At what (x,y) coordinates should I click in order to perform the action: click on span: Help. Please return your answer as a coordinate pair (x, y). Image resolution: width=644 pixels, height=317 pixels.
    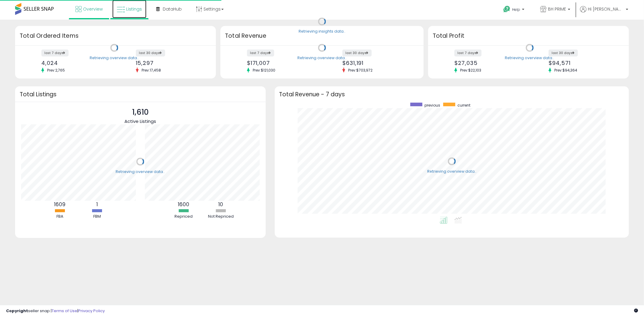
    Looking at the image, I should click on (516, 9).